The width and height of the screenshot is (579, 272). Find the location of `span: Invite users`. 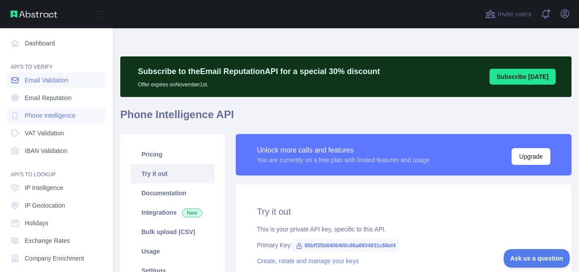

span: Invite users is located at coordinates (514, 14).